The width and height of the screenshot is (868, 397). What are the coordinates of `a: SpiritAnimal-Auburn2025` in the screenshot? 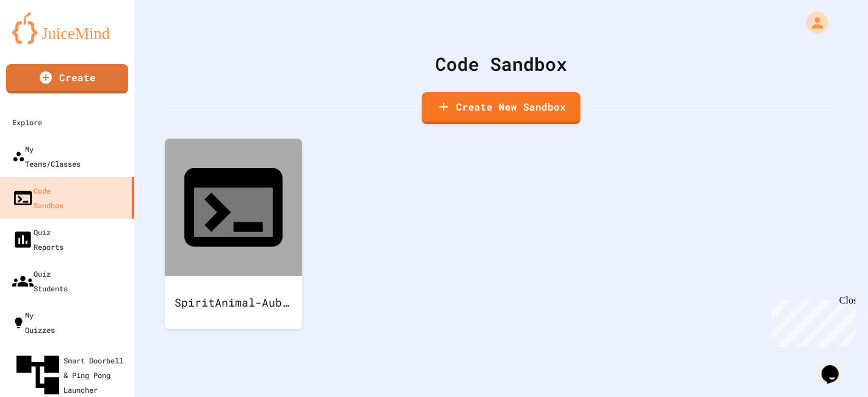 It's located at (233, 234).